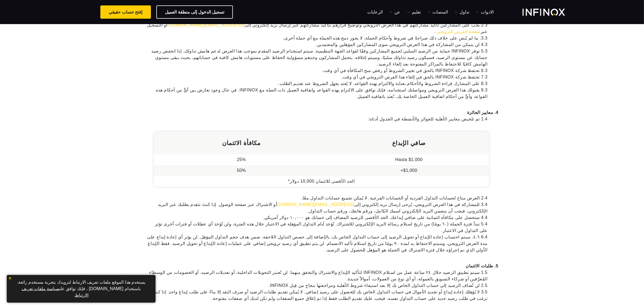 The width and height of the screenshot is (644, 308). Describe the element at coordinates (408, 171) in the screenshot. I see `td: $1,000+` at that location.